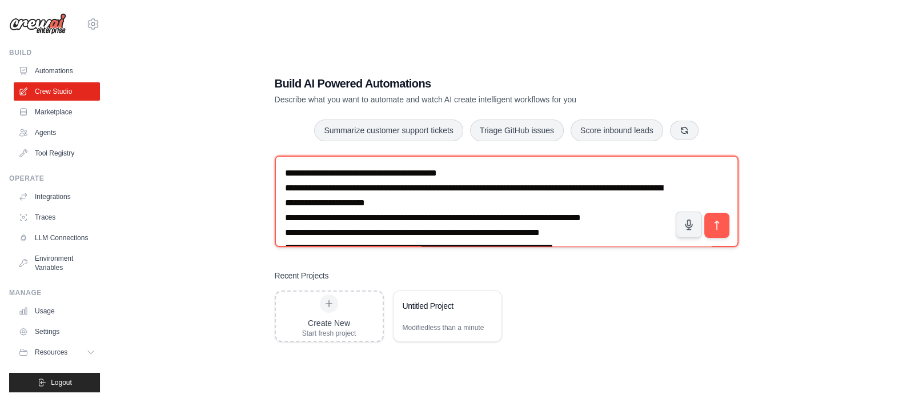 This screenshot has height=394, width=903. What do you see at coordinates (54, 292) in the screenshot?
I see `div: Manage` at bounding box center [54, 292].